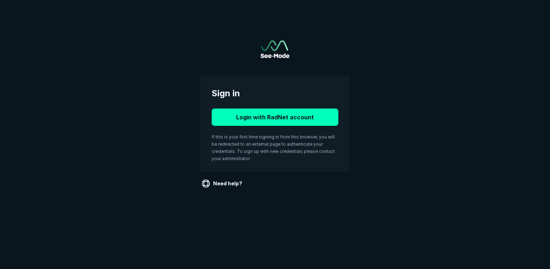 Image resolution: width=550 pixels, height=269 pixels. I want to click on a: Go to sign in, so click(275, 49).